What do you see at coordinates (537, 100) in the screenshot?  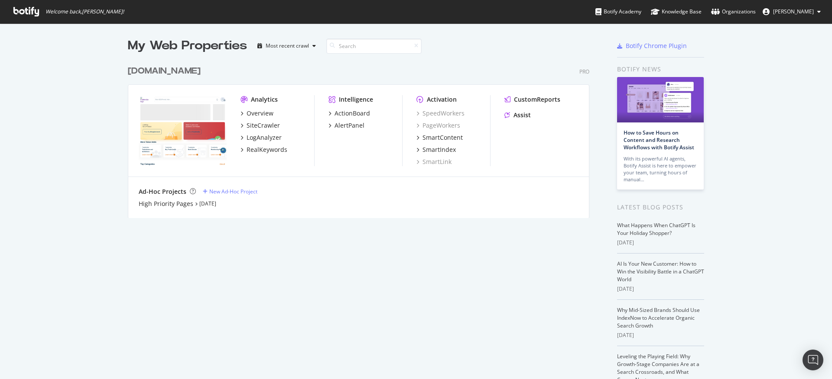 I see `div: CustomReports` at bounding box center [537, 100].